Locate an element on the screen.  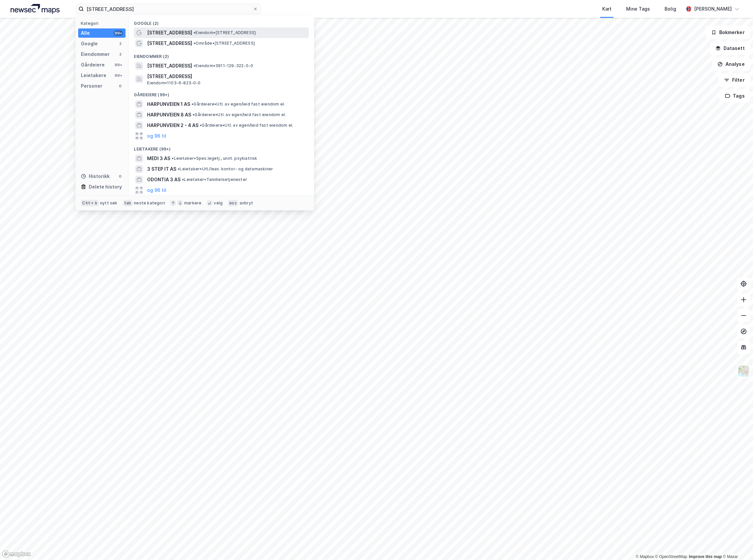
input: Søk på adresse, matrikkel, gårdeiere, leietakere eller personer is located at coordinates (168, 9).